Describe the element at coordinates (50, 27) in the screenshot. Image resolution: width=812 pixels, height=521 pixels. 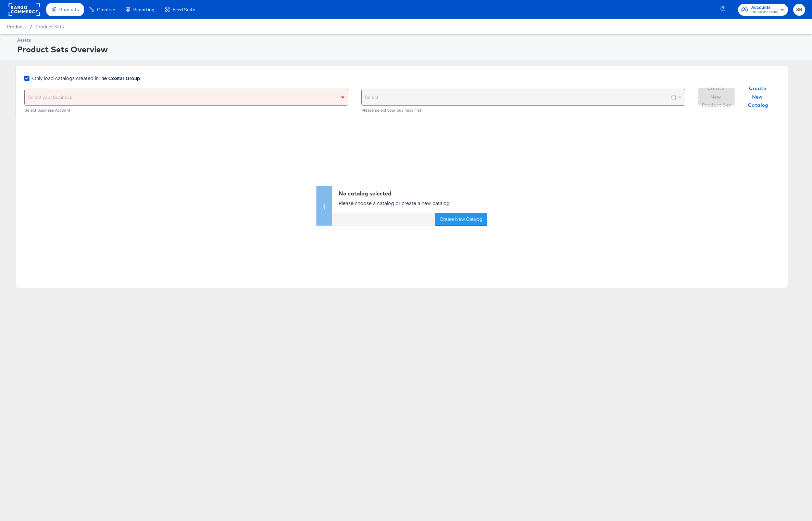
I see `span: Product Sets` at that location.